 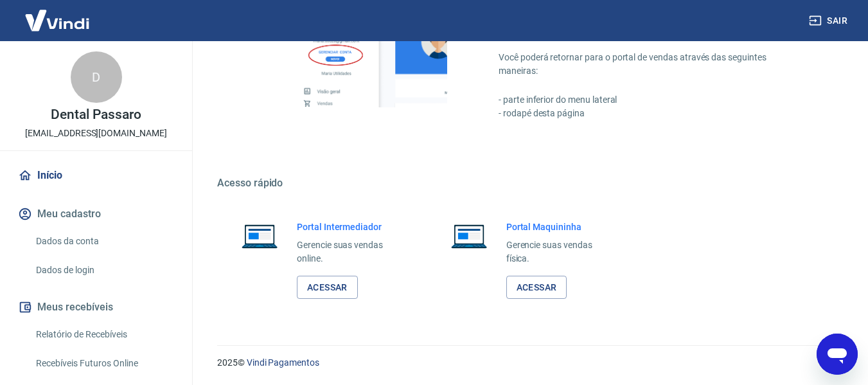 What do you see at coordinates (96, 214) in the screenshot?
I see `button: Meu cadastro` at bounding box center [96, 214].